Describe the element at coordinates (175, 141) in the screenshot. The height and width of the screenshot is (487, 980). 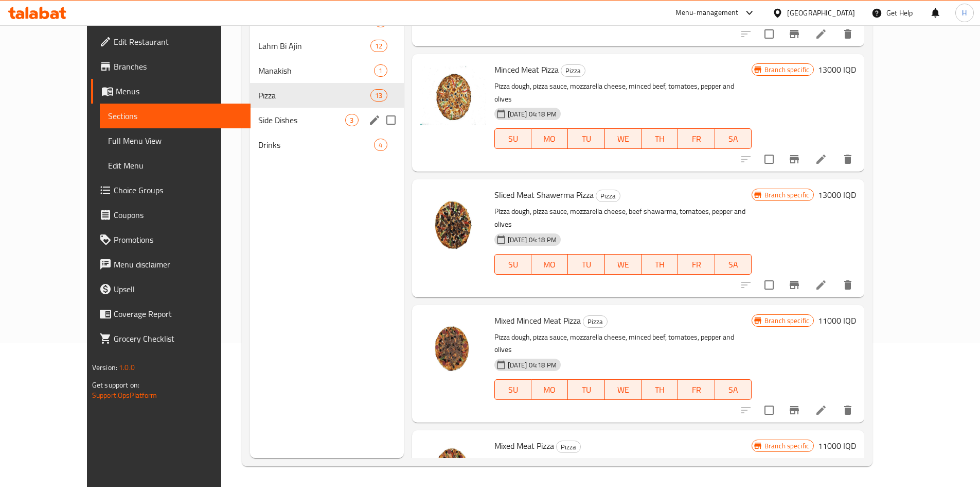
I see `span: Full Menu View` at that location.